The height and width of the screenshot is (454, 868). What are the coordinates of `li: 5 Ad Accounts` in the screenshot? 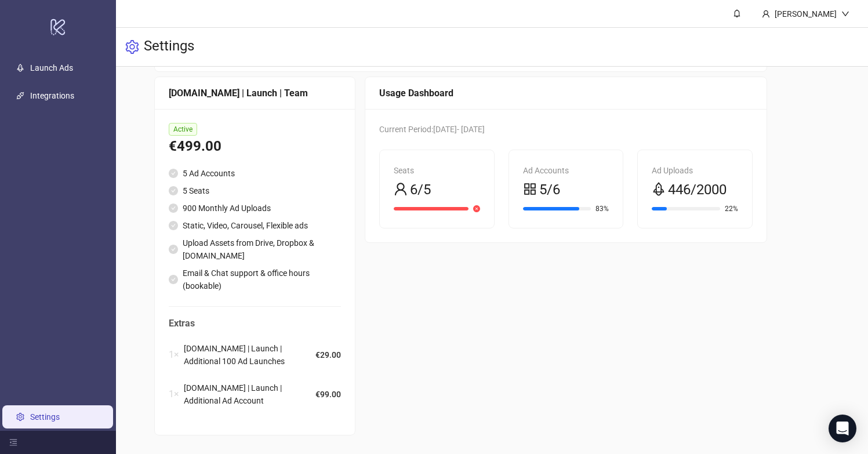 It's located at (254, 174).